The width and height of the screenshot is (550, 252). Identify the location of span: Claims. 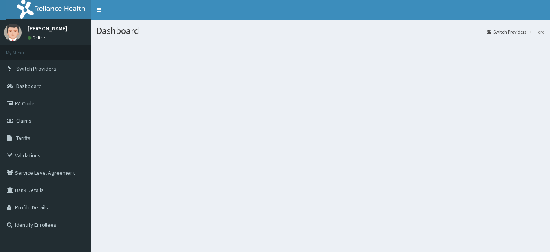
(24, 121).